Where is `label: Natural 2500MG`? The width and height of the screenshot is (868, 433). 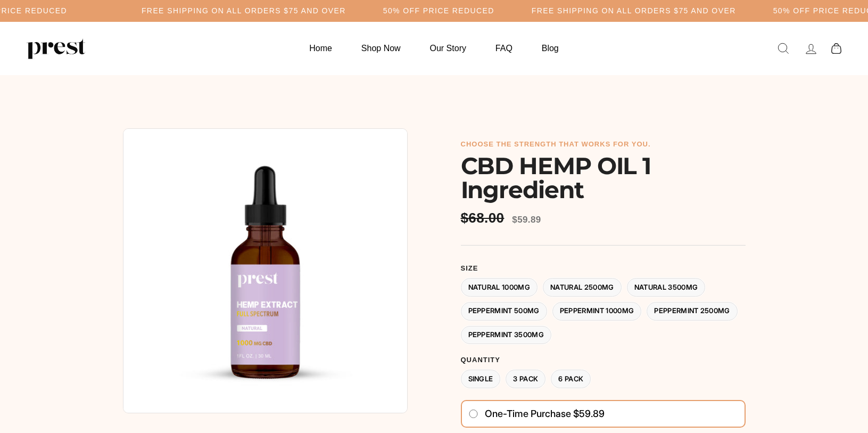 label: Natural 2500MG is located at coordinates (583, 287).